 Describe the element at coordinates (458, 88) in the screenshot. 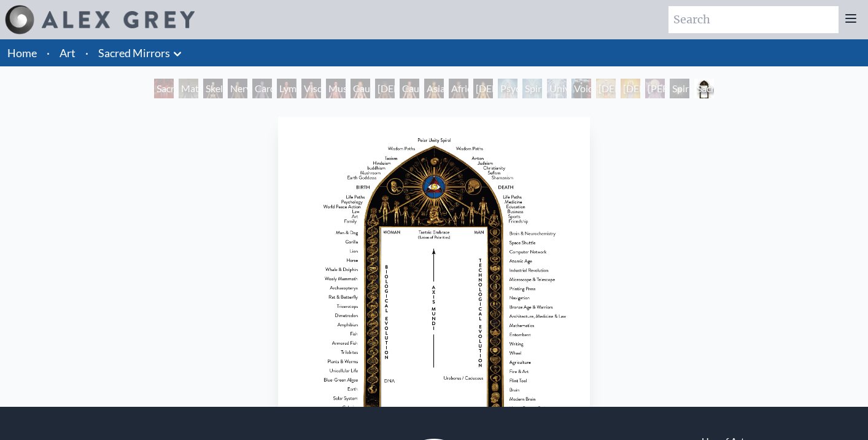

I see `div: African Man` at that location.